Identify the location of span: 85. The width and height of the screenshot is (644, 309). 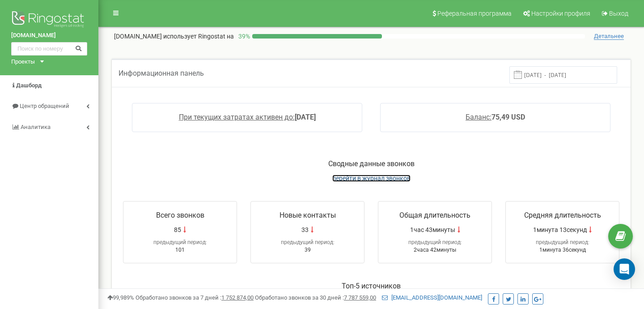
(177, 229).